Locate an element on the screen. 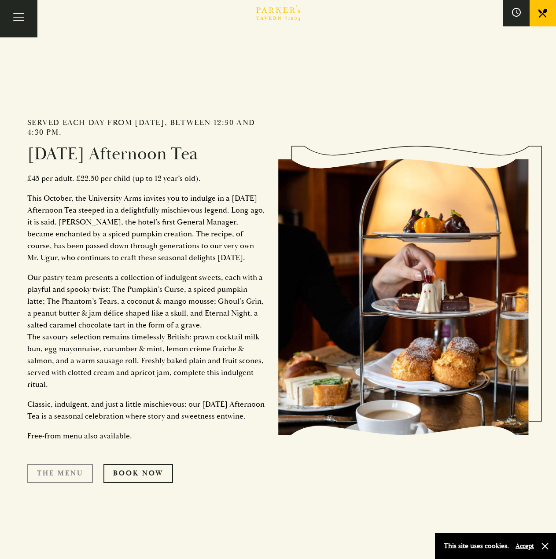 This screenshot has height=559, width=556. a: The Menu is located at coordinates (60, 473).